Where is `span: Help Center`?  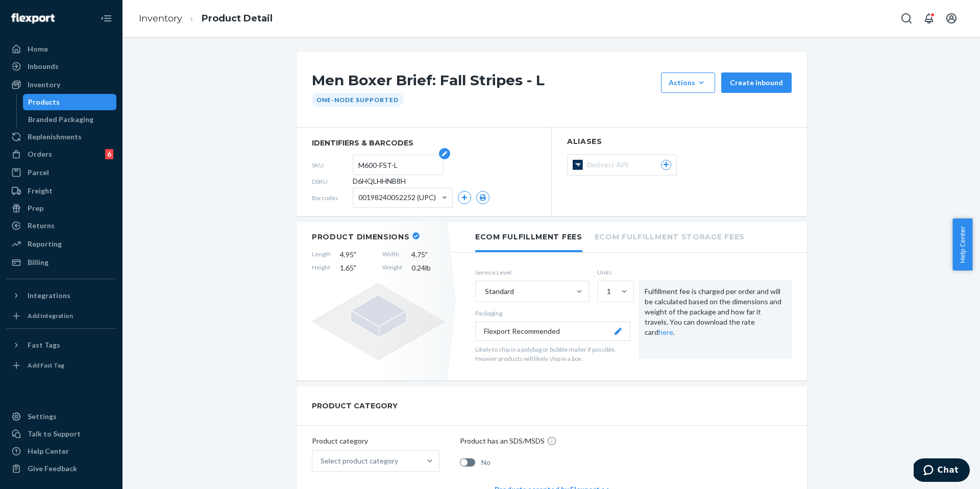 span: Help Center is located at coordinates (962, 245).